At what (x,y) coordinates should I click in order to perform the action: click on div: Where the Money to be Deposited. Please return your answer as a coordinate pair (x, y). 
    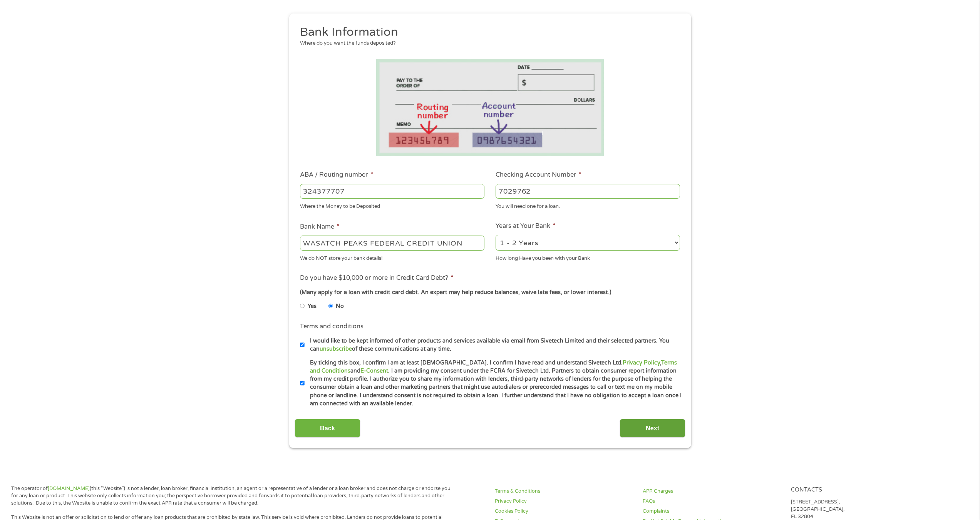
    Looking at the image, I should click on (392, 205).